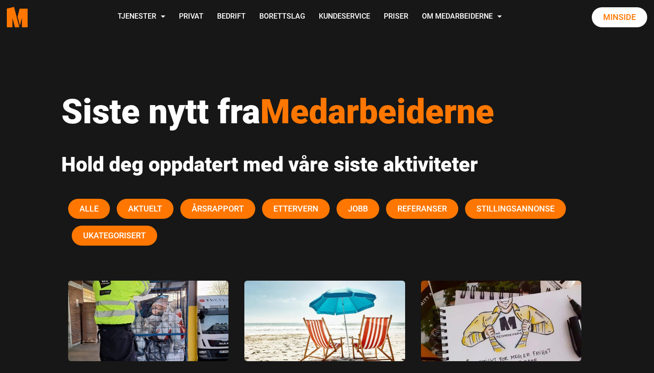 The height and width of the screenshot is (373, 654). I want to click on a: Bedrift, so click(231, 17).